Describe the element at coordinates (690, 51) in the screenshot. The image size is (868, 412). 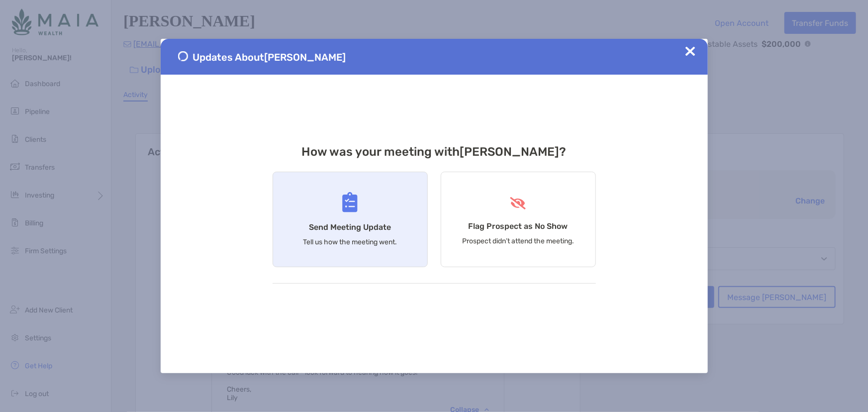
I see `img: Close Updates Zoe` at that location.